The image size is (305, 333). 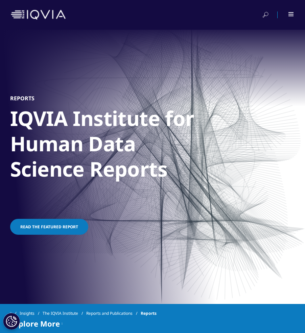 I want to click on a: The IQVIA Institute, so click(x=64, y=314).